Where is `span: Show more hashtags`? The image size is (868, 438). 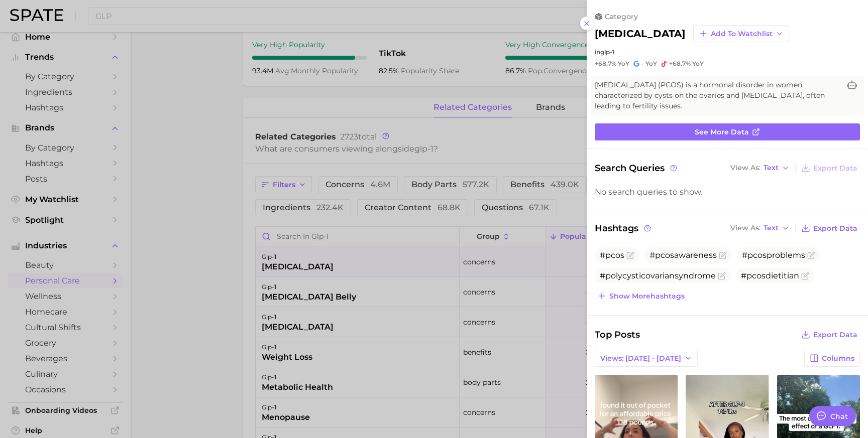
span: Show more hashtags is located at coordinates (648, 296).